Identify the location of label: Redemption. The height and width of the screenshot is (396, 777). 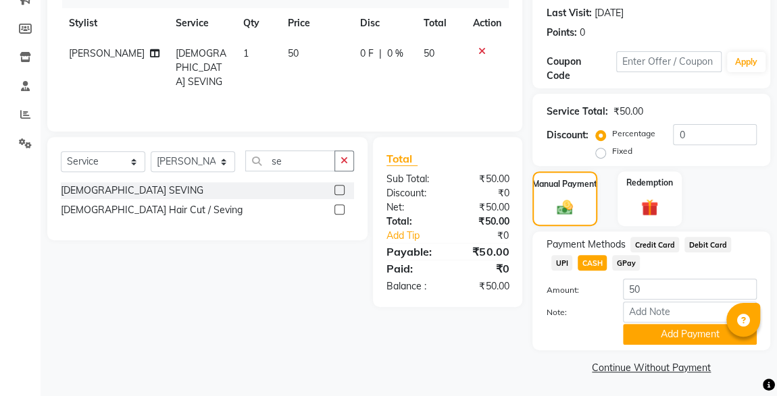
(649, 183).